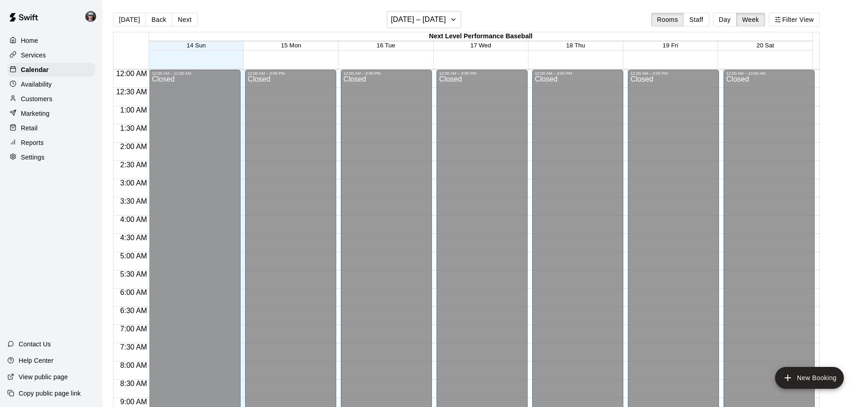  What do you see at coordinates (51, 157) in the screenshot?
I see `div: Settings` at bounding box center [51, 157].